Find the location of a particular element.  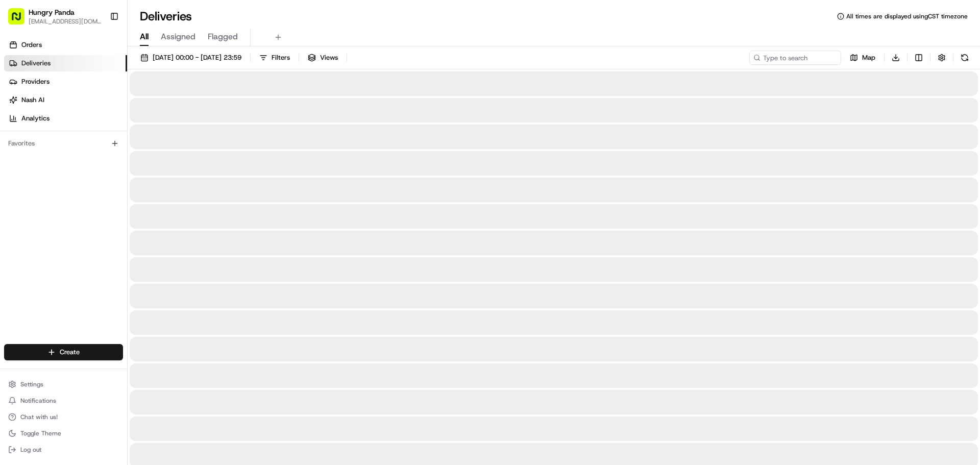

span: Chat with us! is located at coordinates (39, 417).